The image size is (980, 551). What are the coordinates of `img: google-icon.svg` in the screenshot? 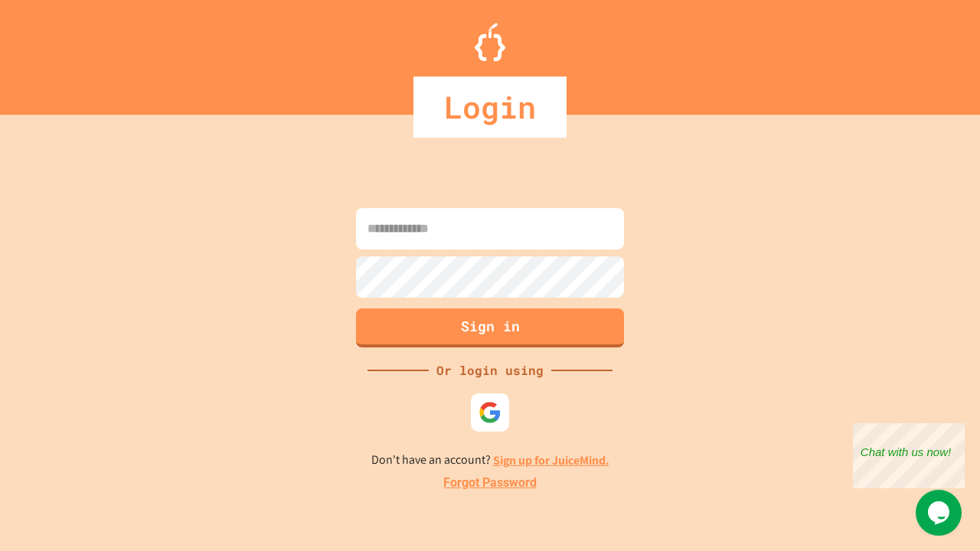 It's located at (490, 412).